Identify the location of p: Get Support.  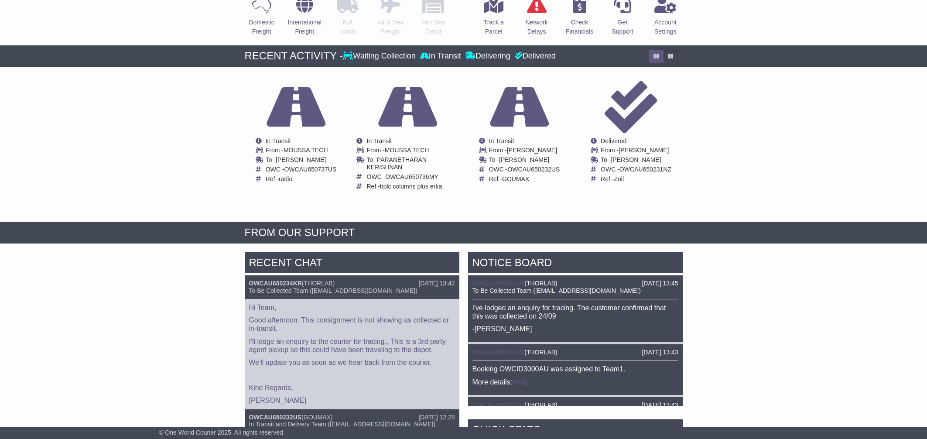
(622, 27).